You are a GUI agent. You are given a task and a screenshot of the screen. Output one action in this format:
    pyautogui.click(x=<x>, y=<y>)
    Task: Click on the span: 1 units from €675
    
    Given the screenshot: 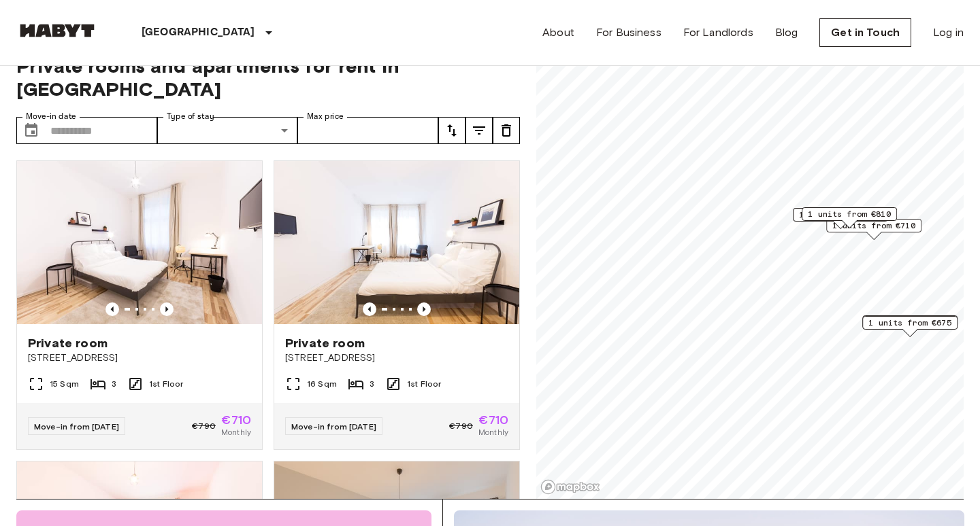 What is the action you would take?
    pyautogui.click(x=910, y=323)
    